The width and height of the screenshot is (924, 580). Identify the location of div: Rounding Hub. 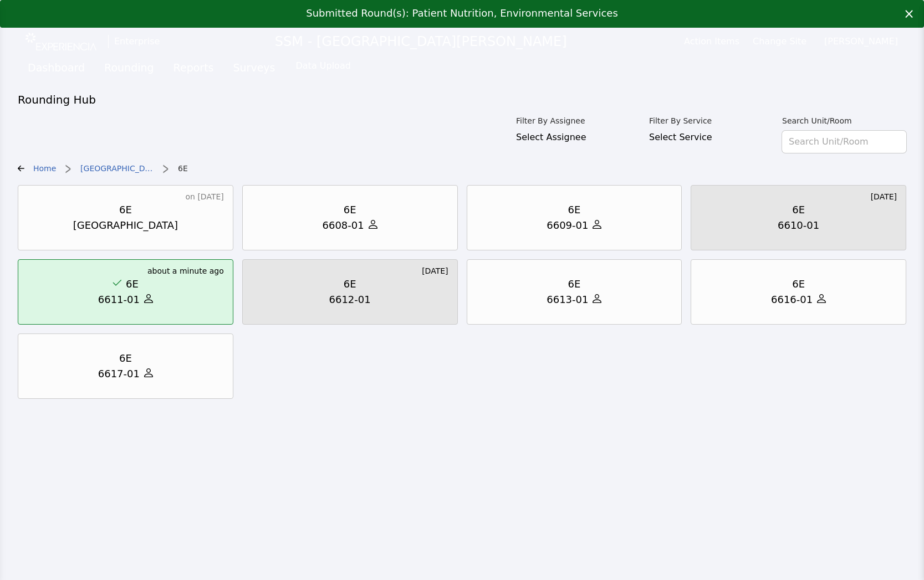
(462, 100).